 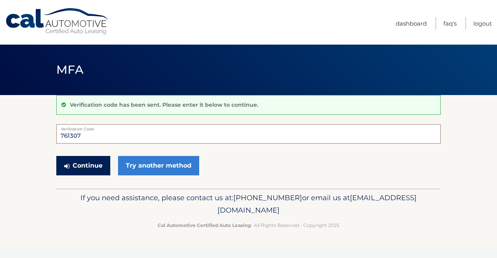 I want to click on a: Try another method, so click(x=158, y=166).